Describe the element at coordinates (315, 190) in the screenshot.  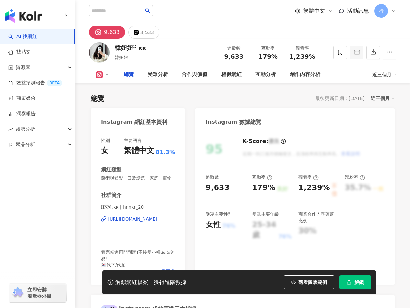
I see `div: 1,239%` at that location.